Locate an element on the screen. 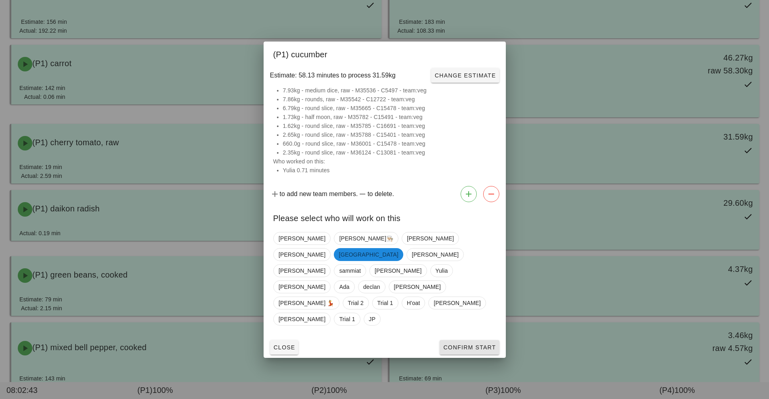 Image resolution: width=769 pixels, height=399 pixels. span: Close is located at coordinates (284, 348).